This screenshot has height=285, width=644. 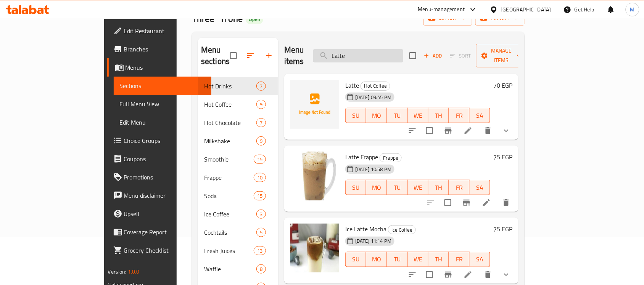 I want to click on span: Add item, so click(x=433, y=56).